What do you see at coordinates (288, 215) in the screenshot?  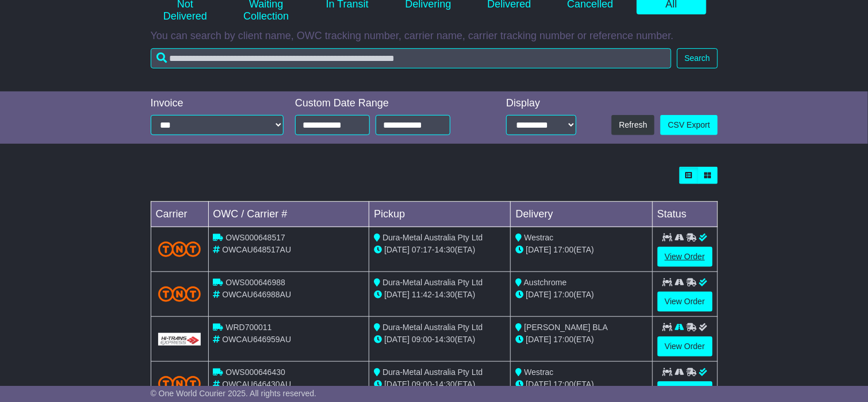 I see `td: OWC / Carrier #` at bounding box center [288, 215].